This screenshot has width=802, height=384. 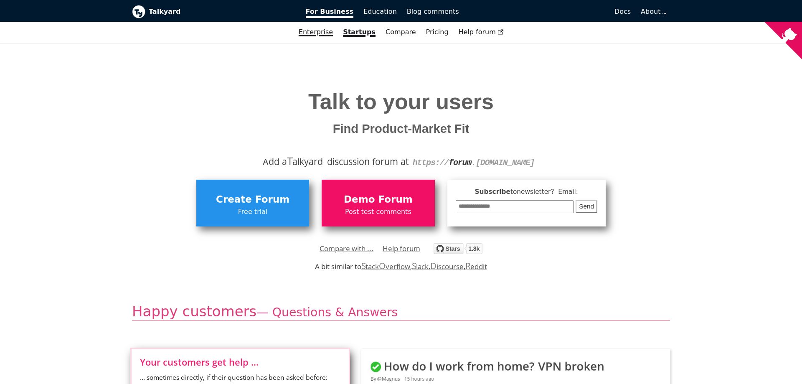 I want to click on a: Education, so click(x=380, y=12).